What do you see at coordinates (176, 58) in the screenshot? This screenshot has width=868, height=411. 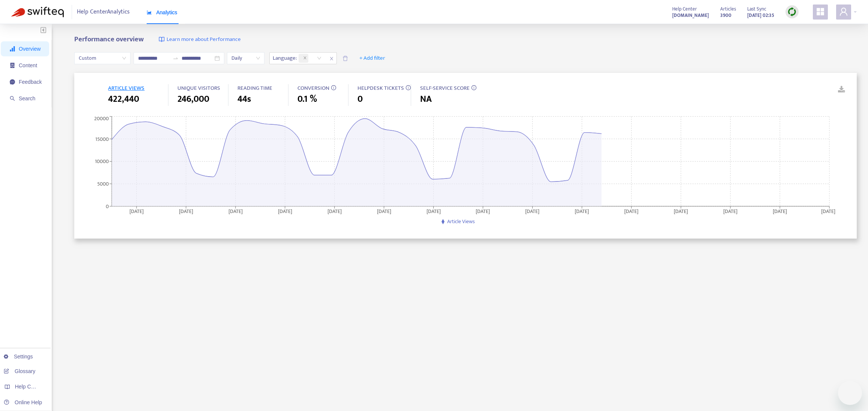 I see `span: to` at bounding box center [176, 58].